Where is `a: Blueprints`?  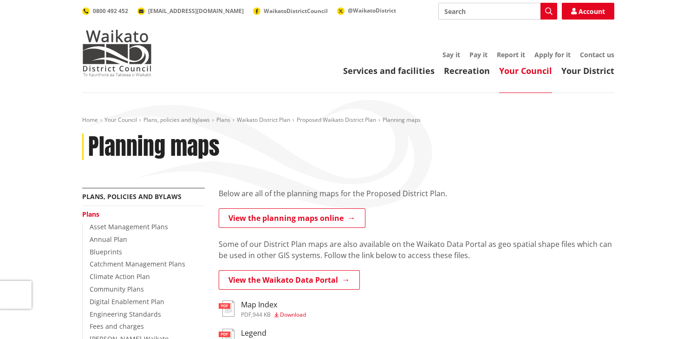
a: Blueprints is located at coordinates (106, 251).